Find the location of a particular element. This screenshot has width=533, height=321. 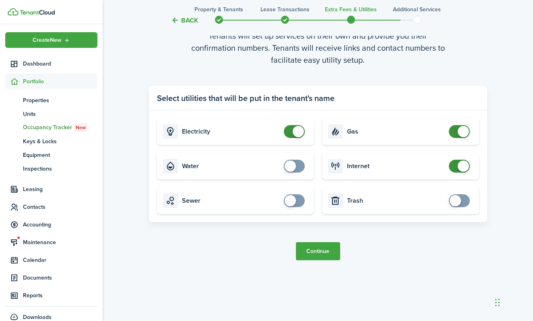

h3: Lease Transactions is located at coordinates (285, 9).